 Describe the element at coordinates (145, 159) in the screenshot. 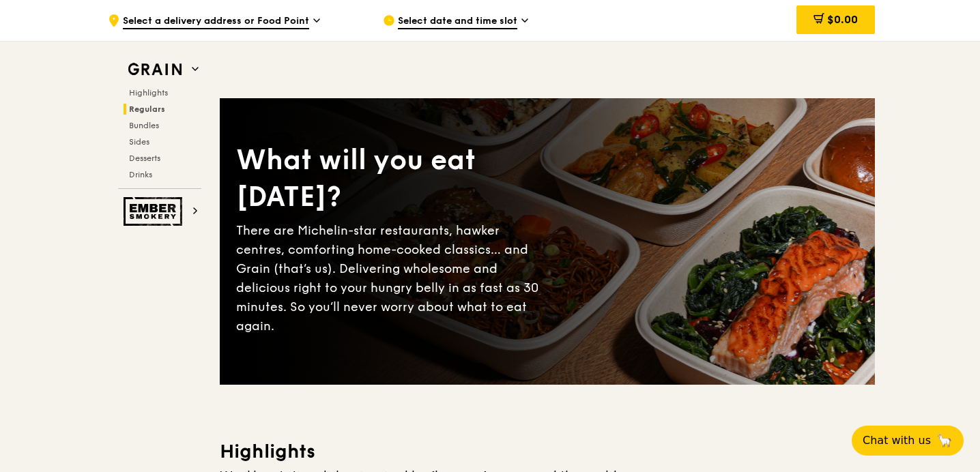

I see `span: Desserts` at that location.